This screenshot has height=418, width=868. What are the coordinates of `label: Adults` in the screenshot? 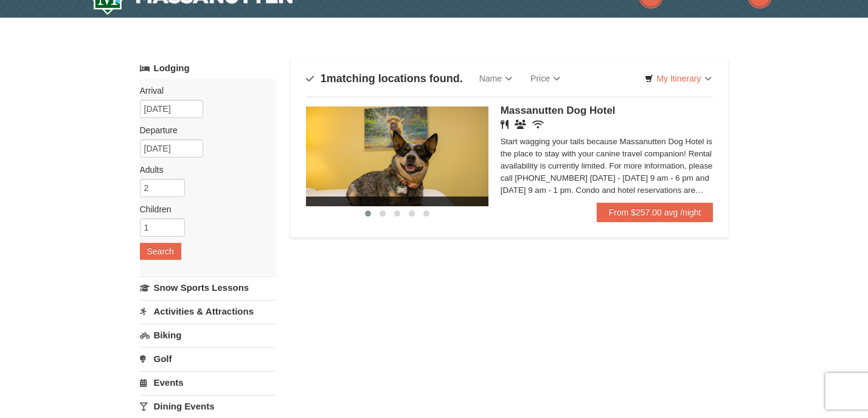 It's located at (203, 169).